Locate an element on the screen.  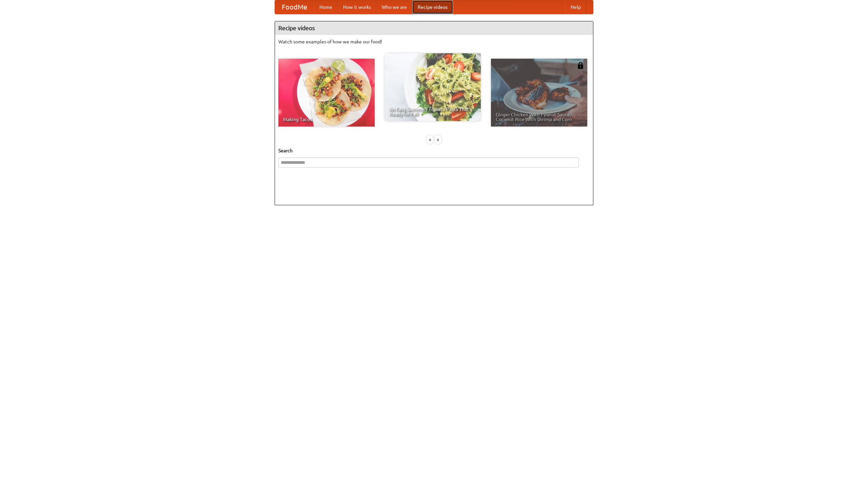
a: Making Tacos is located at coordinates (327, 92).